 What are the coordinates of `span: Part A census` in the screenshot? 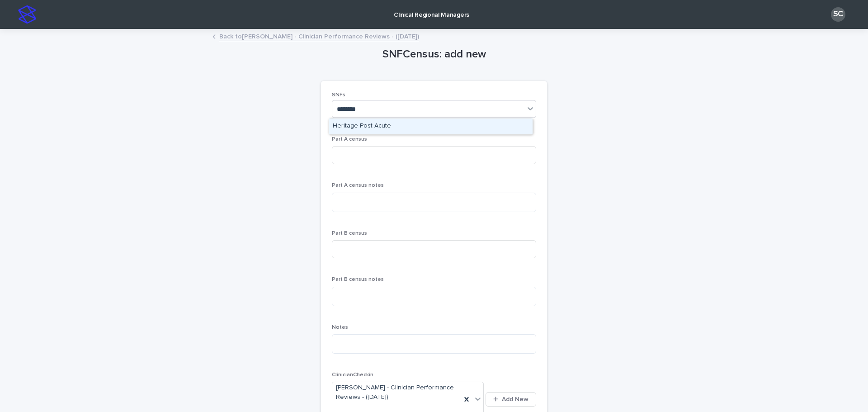 It's located at (350, 139).